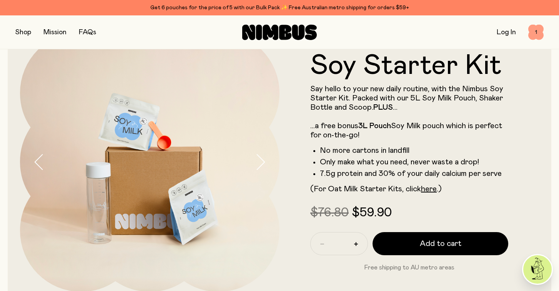  Describe the element at coordinates (536, 32) in the screenshot. I see `span: 1` at that location.